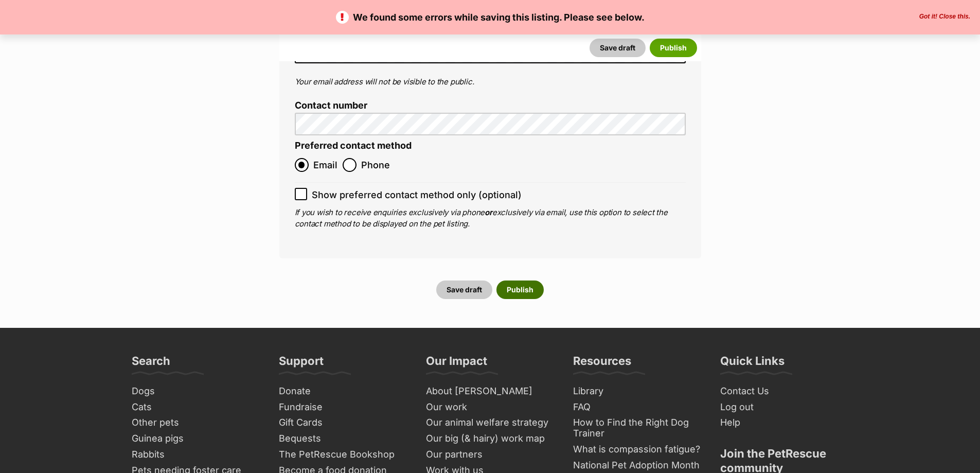 Image resolution: width=980 pixels, height=473 pixels. I want to click on h3: Resources, so click(602, 364).